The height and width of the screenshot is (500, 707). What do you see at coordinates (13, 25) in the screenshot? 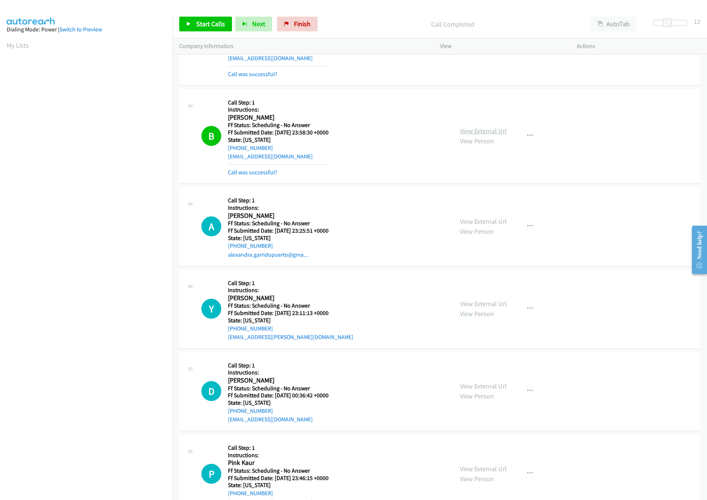
I see `div: Need help?` at bounding box center [13, 25].